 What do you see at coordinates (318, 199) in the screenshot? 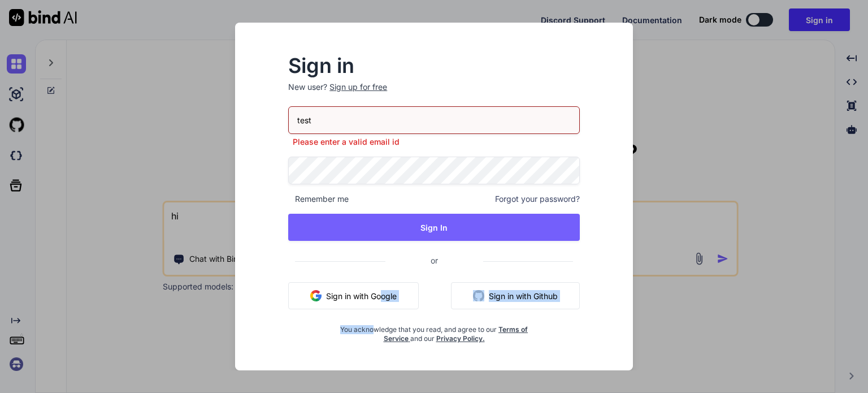
I see `span: Remember me` at bounding box center [318, 199].